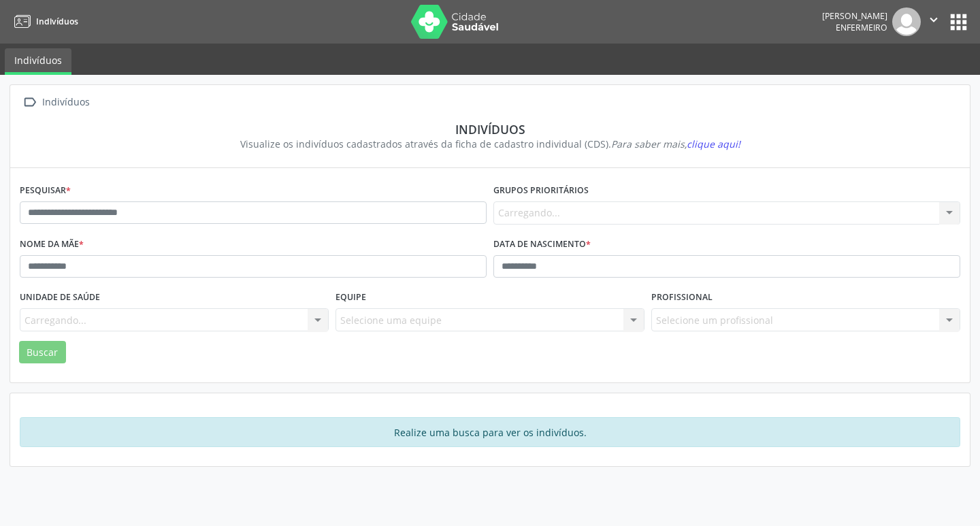 This screenshot has width=980, height=526. What do you see at coordinates (52, 244) in the screenshot?
I see `label: Nome da mãe` at bounding box center [52, 244].